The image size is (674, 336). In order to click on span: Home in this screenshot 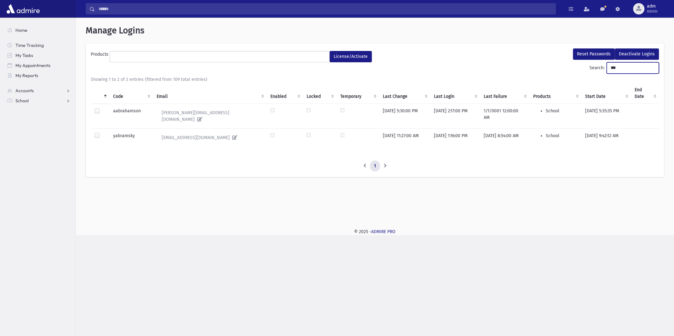, I will do `click(21, 30)`.